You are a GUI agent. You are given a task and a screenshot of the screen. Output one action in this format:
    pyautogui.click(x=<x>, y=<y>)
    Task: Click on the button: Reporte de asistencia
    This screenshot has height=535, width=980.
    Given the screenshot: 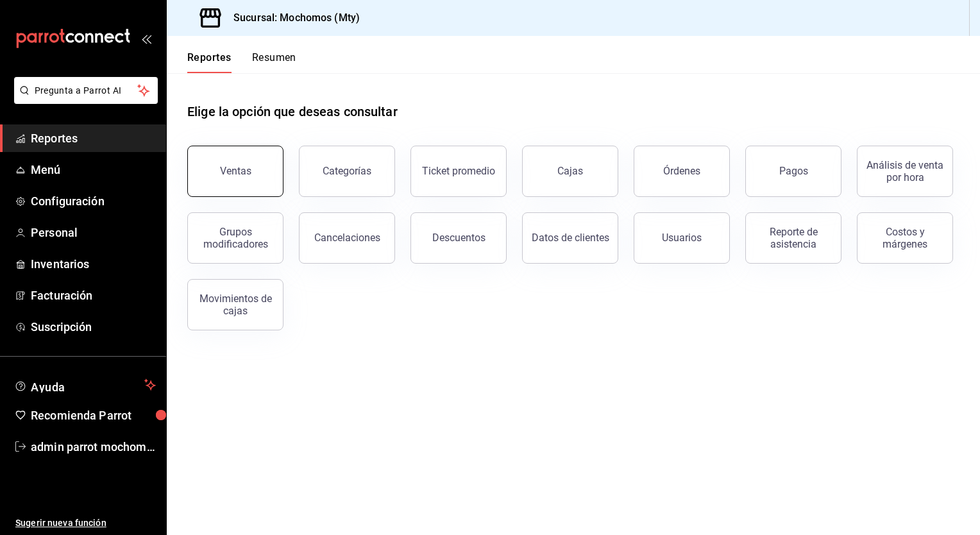 What is the action you would take?
    pyautogui.click(x=793, y=238)
    